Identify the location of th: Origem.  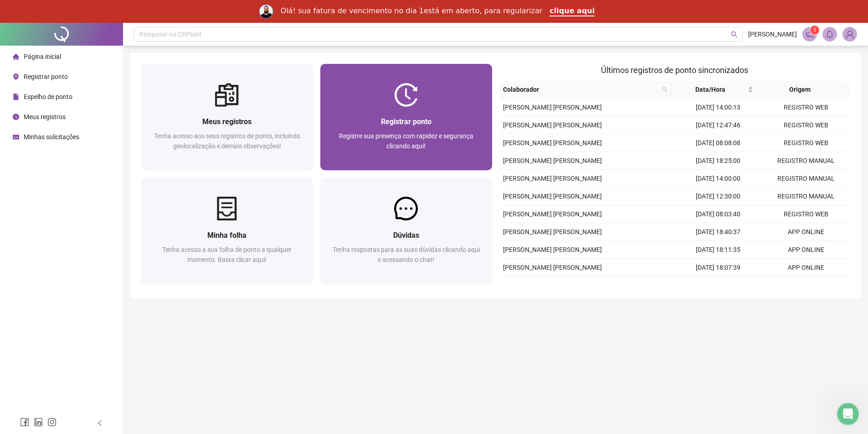
(800, 89).